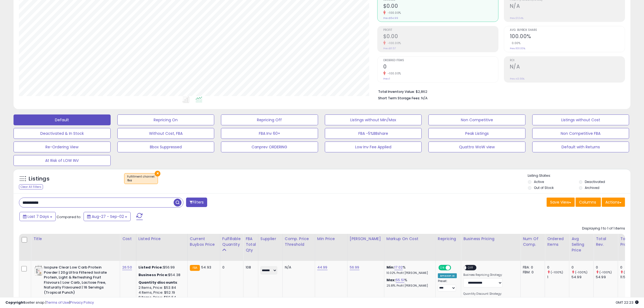 The width and height of the screenshot is (644, 308). I want to click on div: 2 Items, Price: $53.84, so click(161, 288).